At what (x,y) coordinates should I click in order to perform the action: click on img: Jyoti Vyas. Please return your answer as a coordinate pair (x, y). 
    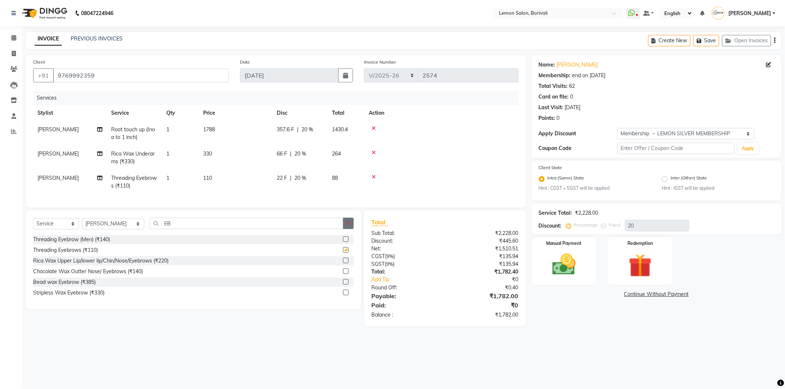
    Looking at the image, I should click on (718, 13).